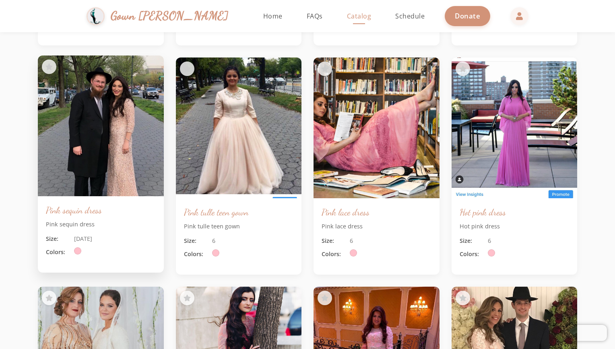  Describe the element at coordinates (101, 210) in the screenshot. I see `h3: Pink sequin dress` at that location.